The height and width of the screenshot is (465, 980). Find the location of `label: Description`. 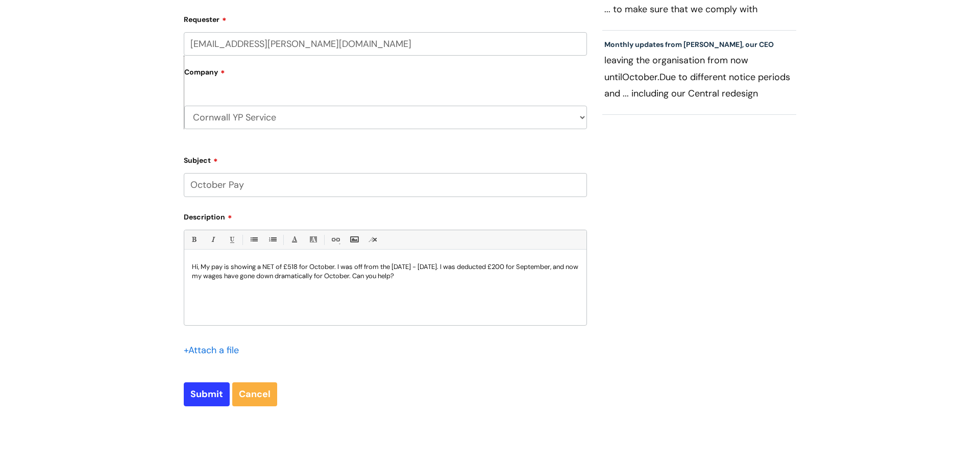

label: Description is located at coordinates (386, 215).